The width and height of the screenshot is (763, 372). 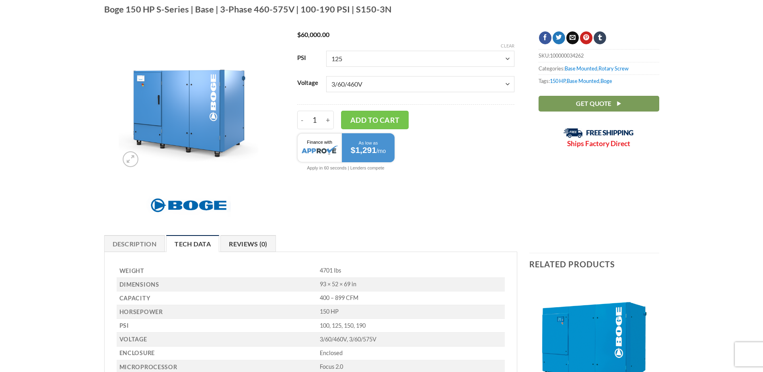 What do you see at coordinates (508, 46) in the screenshot?
I see `a: Clear options` at bounding box center [508, 46].